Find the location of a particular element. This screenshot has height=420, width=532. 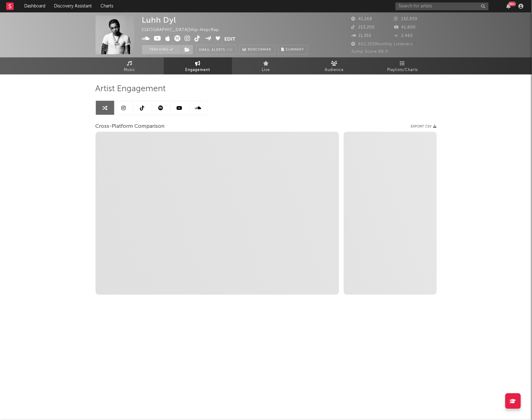

span: Audience is located at coordinates (334, 70).